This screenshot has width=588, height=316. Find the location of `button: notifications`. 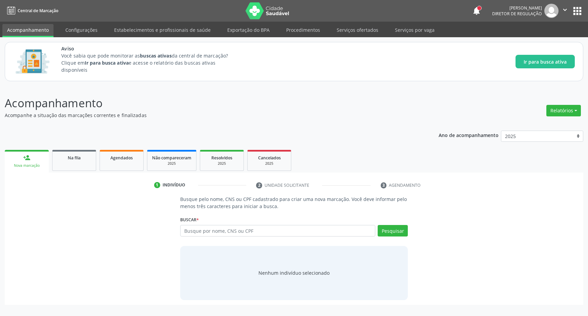

button: notifications is located at coordinates (477, 11).